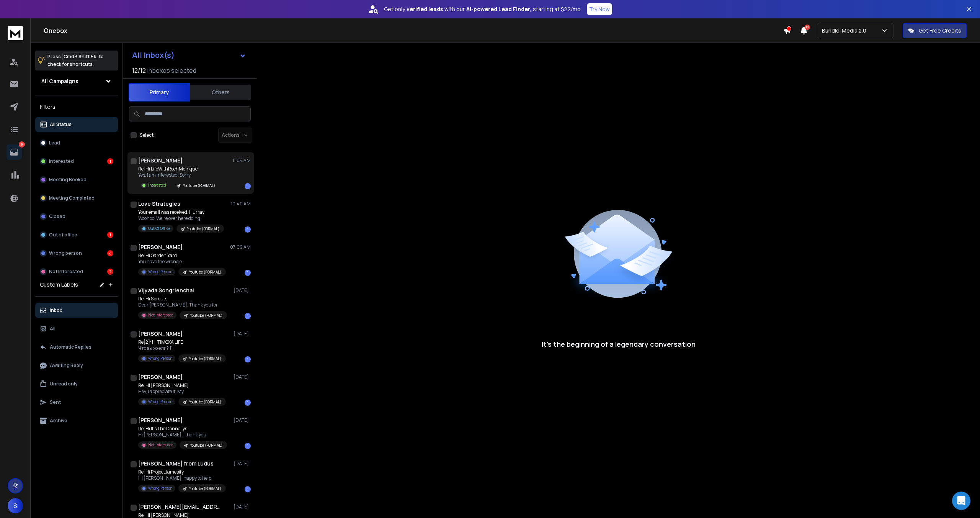 The image size is (980, 518). What do you see at coordinates (600, 9) in the screenshot?
I see `p: Try Now` at bounding box center [600, 9].